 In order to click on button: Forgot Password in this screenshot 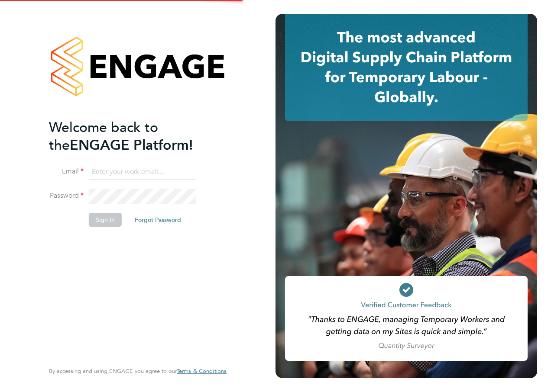, I will do `click(158, 220)`.